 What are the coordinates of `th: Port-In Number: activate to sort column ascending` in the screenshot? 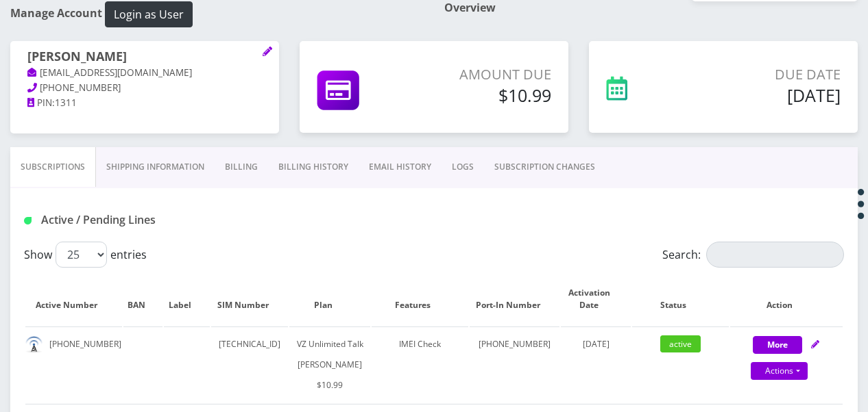 It's located at (514, 299).